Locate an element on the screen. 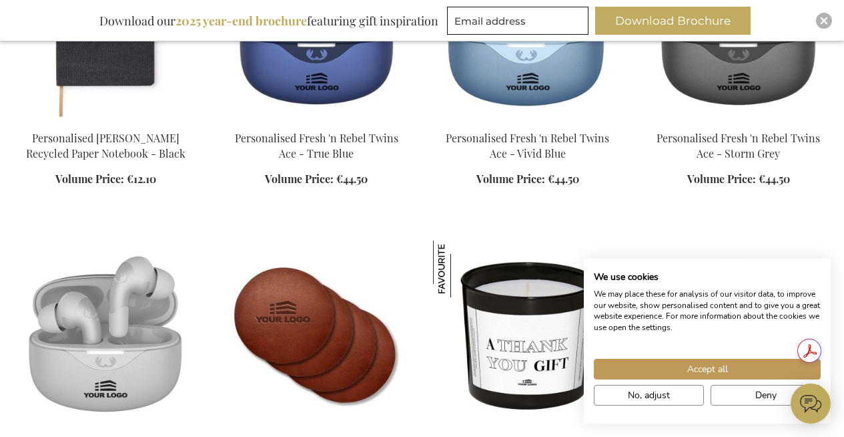  p: We may place these for analysis of our visitor data, to improve our website, show personalised co... is located at coordinates (708, 310).